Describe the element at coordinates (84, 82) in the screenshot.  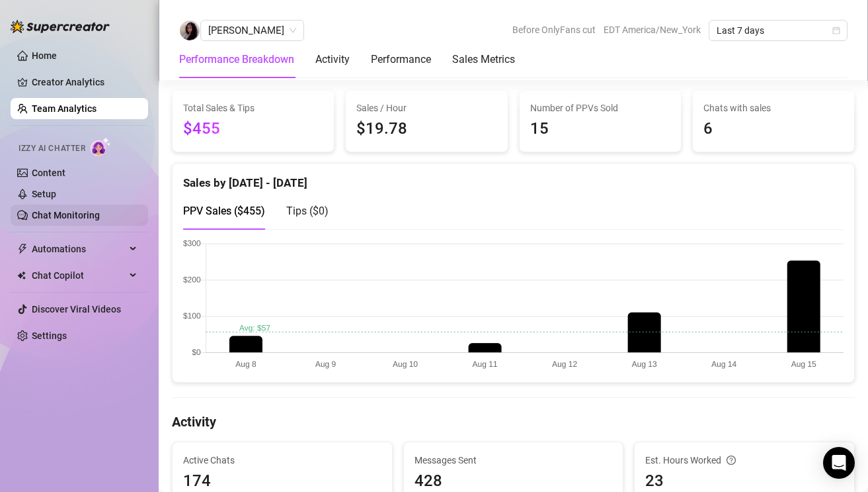
I see `a: Creator Analytics` at that location.